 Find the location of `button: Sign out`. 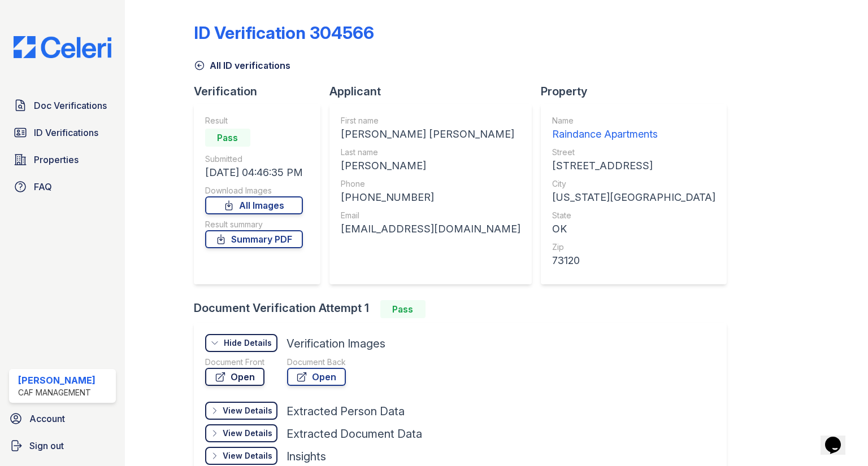

button: Sign out is located at coordinates (62, 446).